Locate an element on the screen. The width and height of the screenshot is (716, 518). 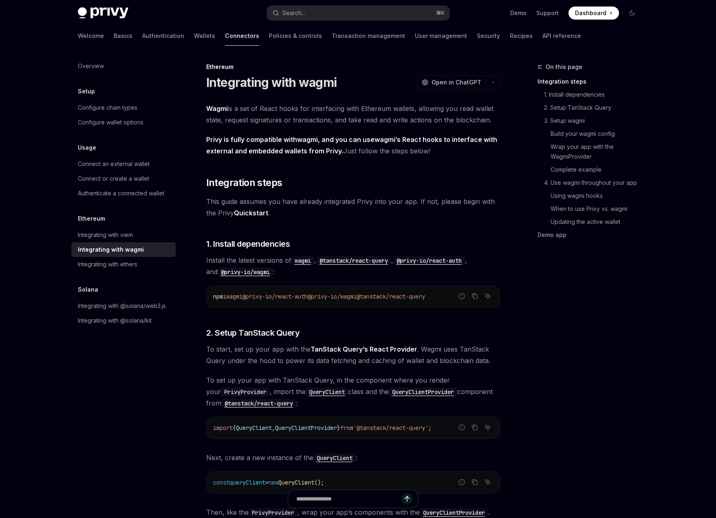
a: Configure chain types is located at coordinates (124, 108).